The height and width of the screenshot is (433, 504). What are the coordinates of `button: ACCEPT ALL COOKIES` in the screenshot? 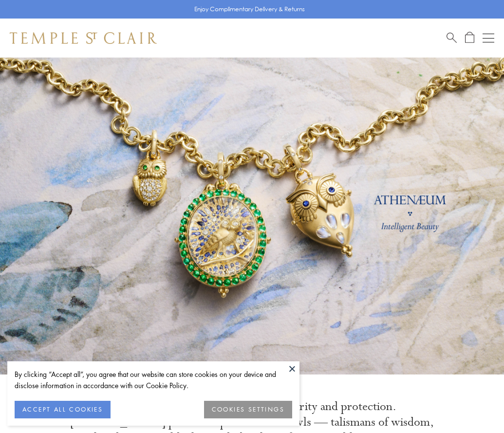 It's located at (63, 409).